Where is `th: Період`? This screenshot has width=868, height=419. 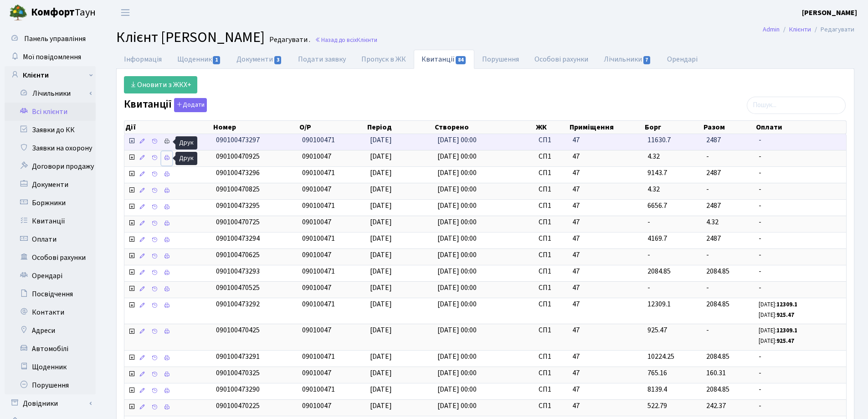
th: Період is located at coordinates (400, 127).